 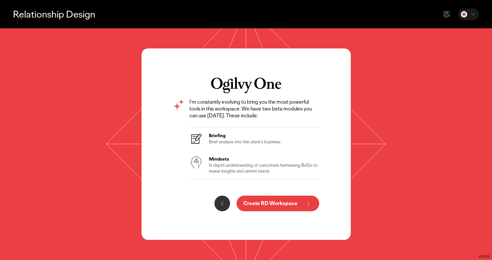 What do you see at coordinates (245, 136) in the screenshot?
I see `h3: Briefing` at bounding box center [245, 136].